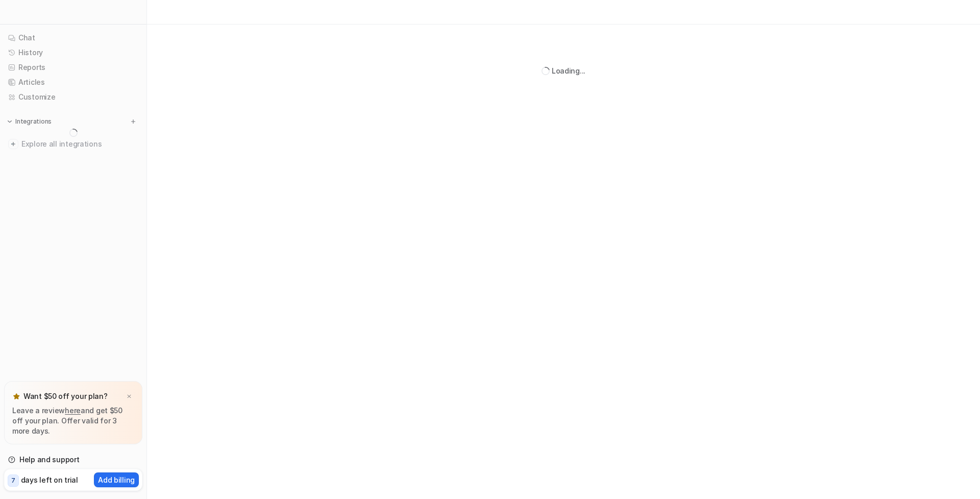 The width and height of the screenshot is (980, 499). Describe the element at coordinates (73, 459) in the screenshot. I see `a: Help and support` at that location.